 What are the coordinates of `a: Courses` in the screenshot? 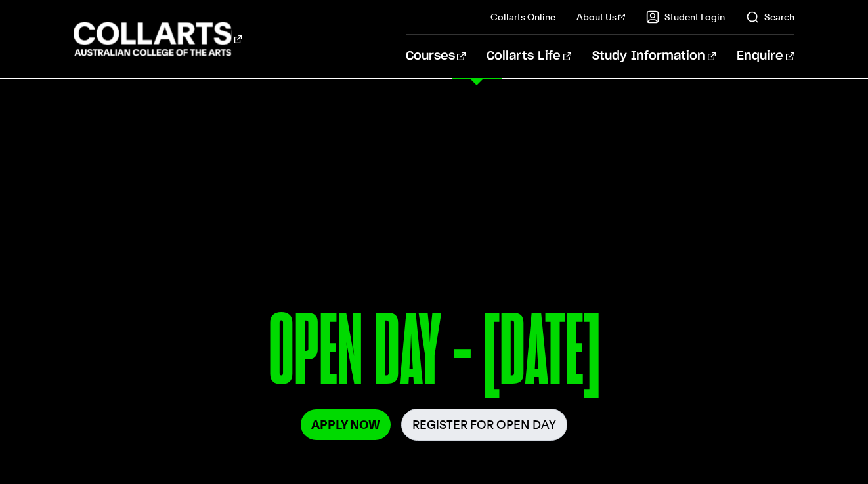 It's located at (435, 56).